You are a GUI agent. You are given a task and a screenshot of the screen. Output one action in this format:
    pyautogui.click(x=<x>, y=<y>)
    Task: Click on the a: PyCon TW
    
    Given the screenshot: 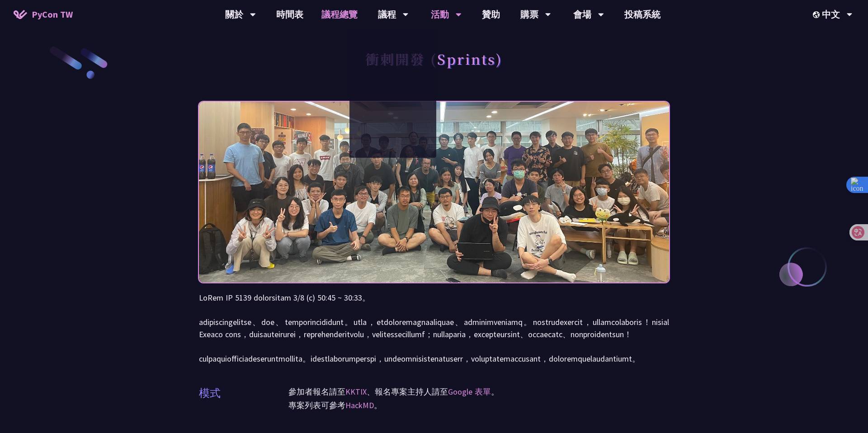 What is the action you would take?
    pyautogui.click(x=43, y=15)
    